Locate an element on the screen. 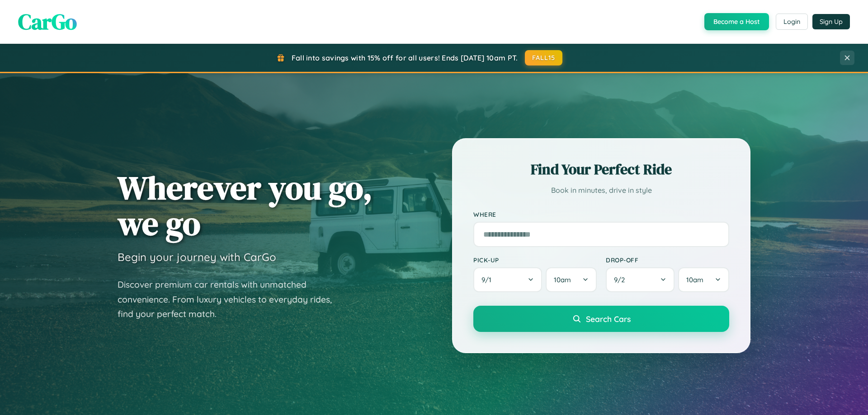 The height and width of the screenshot is (415, 868). label: Pick-up is located at coordinates (535, 260).